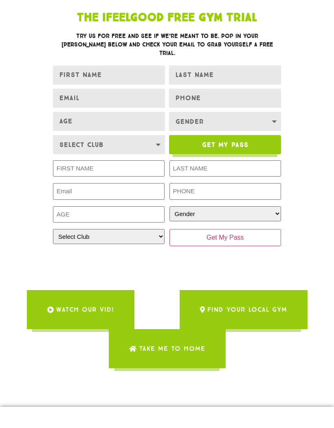  Describe the element at coordinates (109, 98) in the screenshot. I see `input: EMAIL` at that location.